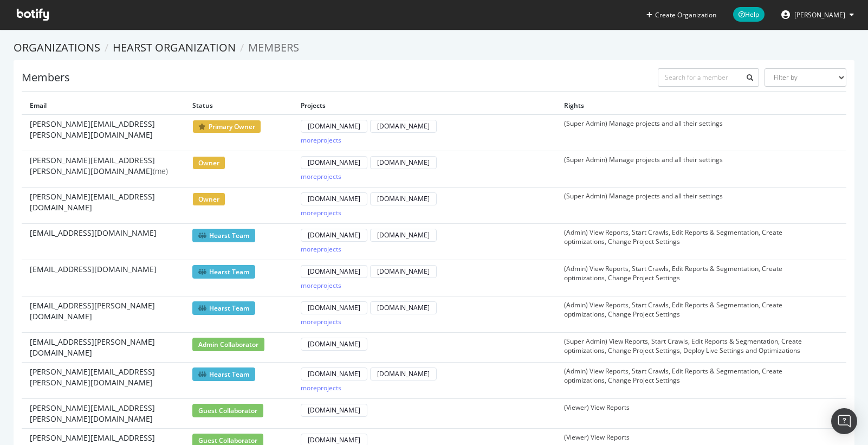 The image size is (868, 445). What do you see at coordinates (748, 14) in the screenshot?
I see `span: Help` at bounding box center [748, 14].